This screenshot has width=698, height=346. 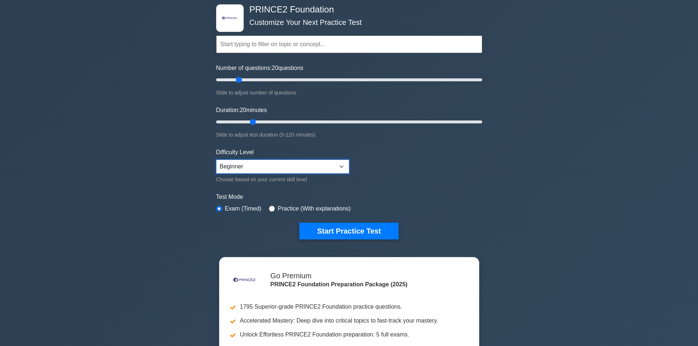 I want to click on label: Practice (With explanations), so click(x=314, y=209).